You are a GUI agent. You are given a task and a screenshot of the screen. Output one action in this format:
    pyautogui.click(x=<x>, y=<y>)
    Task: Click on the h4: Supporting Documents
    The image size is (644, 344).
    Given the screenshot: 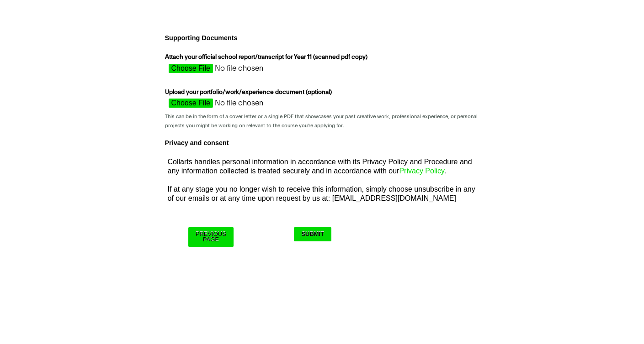 What is the action you would take?
    pyautogui.click(x=322, y=38)
    